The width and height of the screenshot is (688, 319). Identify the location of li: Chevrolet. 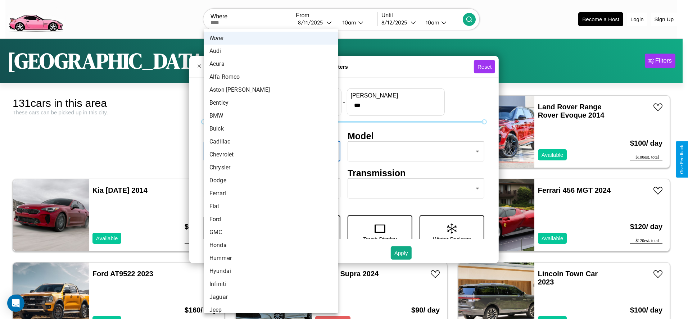
(271, 155).